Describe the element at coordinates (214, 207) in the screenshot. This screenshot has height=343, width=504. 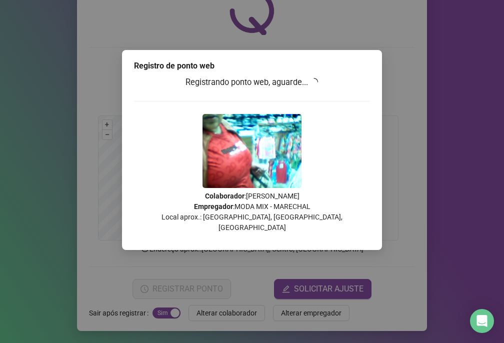
I see `strong: Empregador` at that location.